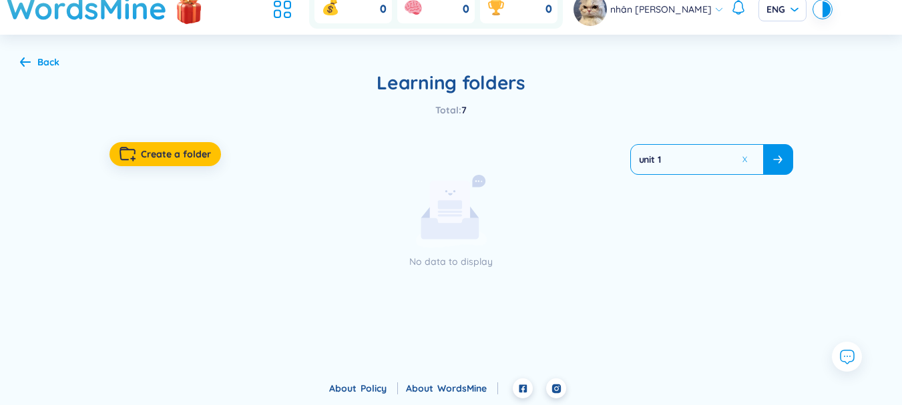 This screenshot has height=405, width=902. I want to click on span: 7, so click(464, 110).